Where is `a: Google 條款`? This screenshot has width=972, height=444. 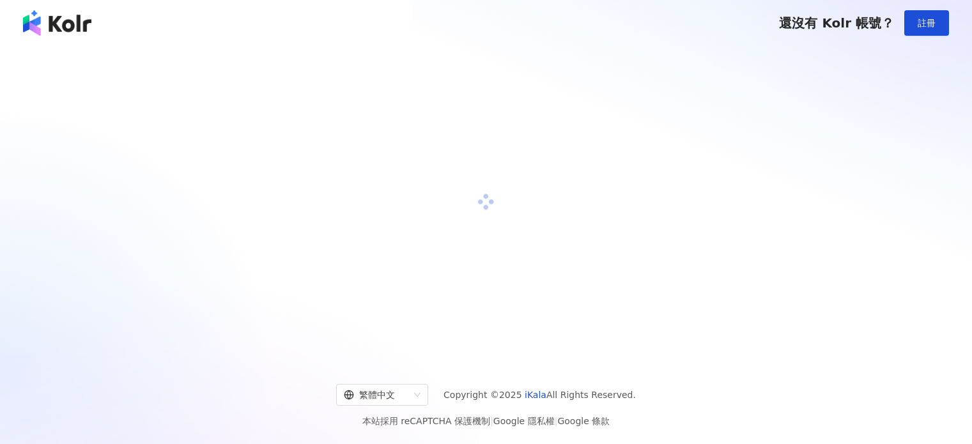 a: Google 條款 is located at coordinates (584, 421).